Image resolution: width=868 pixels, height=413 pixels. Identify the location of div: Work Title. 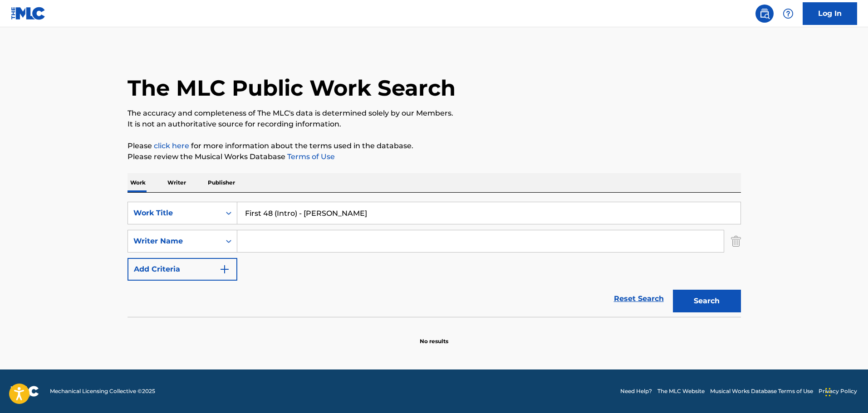
(174, 213).